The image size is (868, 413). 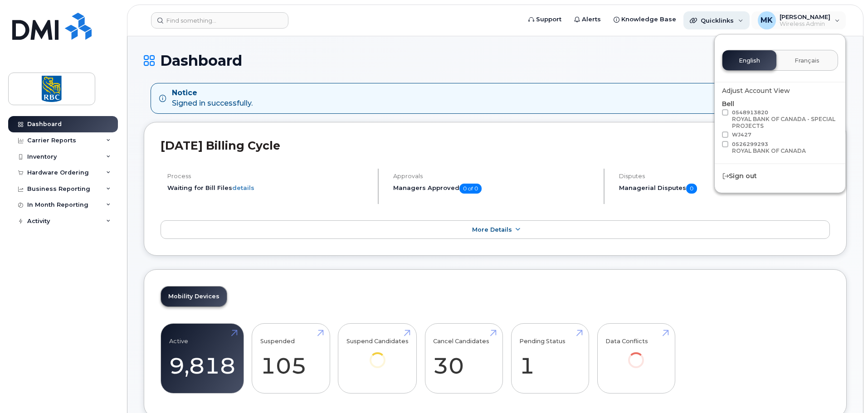 What do you see at coordinates (741, 134) in the screenshot?
I see `span: WJ427` at bounding box center [741, 134].